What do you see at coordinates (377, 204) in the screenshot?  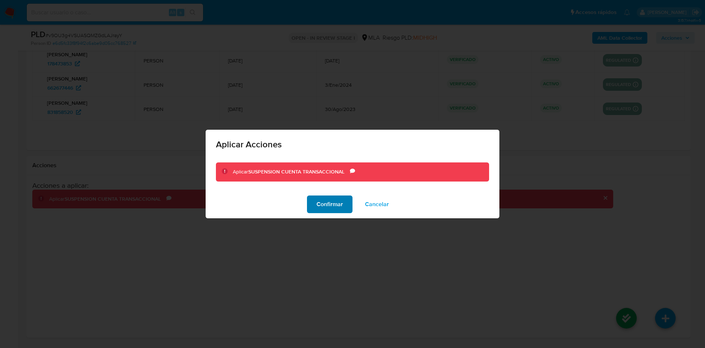 I see `span: Cancelar` at bounding box center [377, 204].